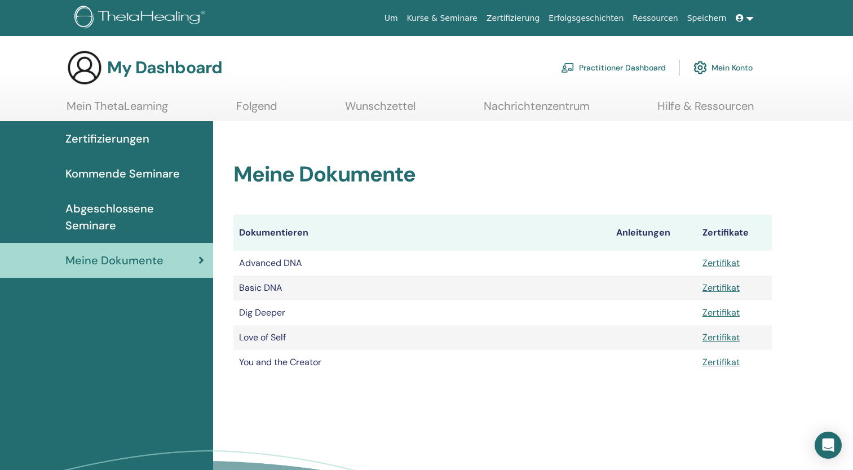 The height and width of the screenshot is (470, 853). What do you see at coordinates (828, 445) in the screenshot?
I see `div: Open Intercom Messenger` at bounding box center [828, 445].